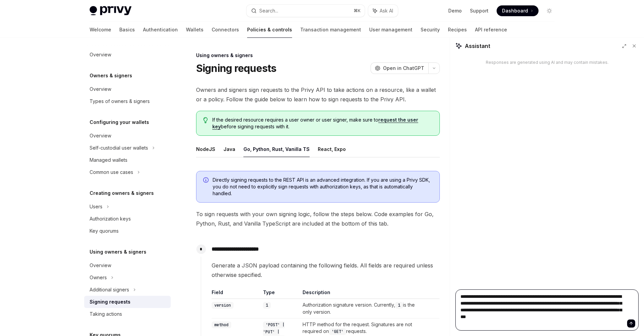  What do you see at coordinates (127, 219) in the screenshot?
I see `a: Authorization keys` at bounding box center [127, 219].